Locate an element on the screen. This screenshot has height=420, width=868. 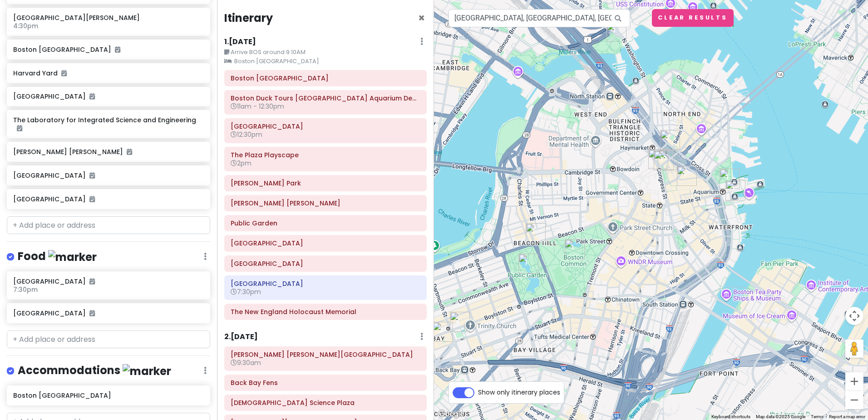
h6: Boston Duck Tours New England Aquarium Departure Location is located at coordinates (326, 98).